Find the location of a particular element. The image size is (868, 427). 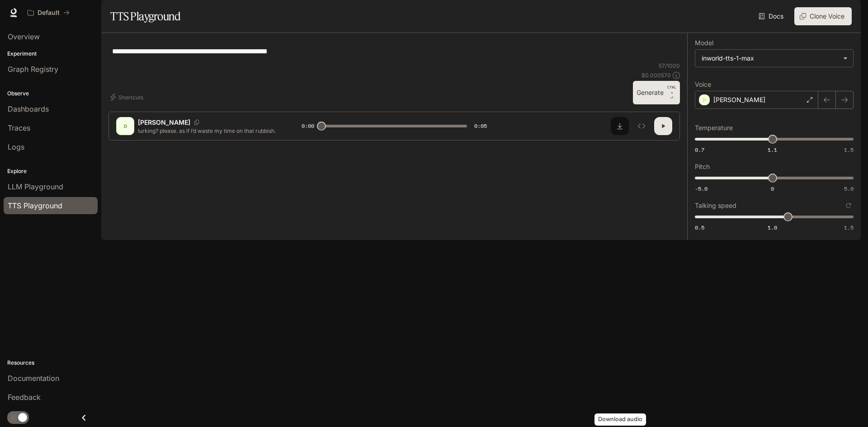

p: $ 0.000570 is located at coordinates (656, 75).